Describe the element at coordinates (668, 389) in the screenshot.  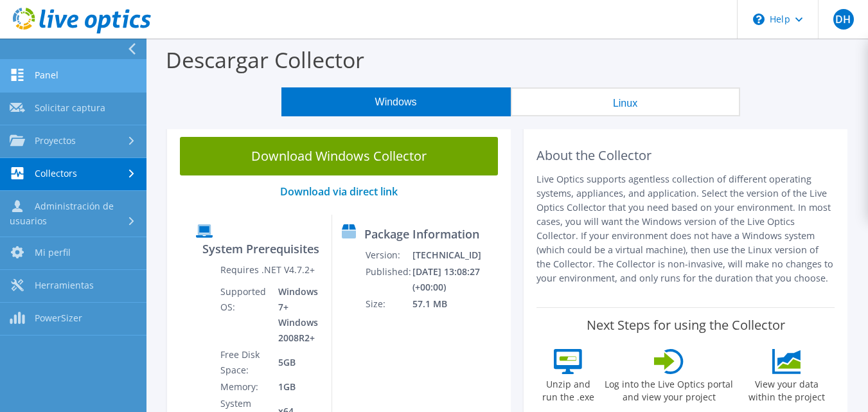
I see `label: Log into the Live Optics portal and view your project` at that location.